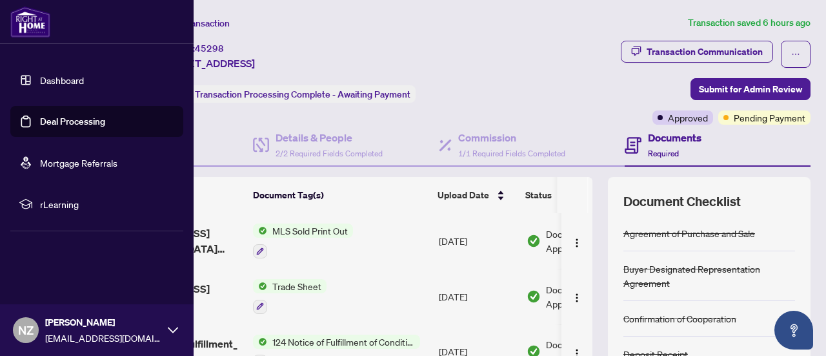 The width and height of the screenshot is (826, 356). I want to click on th: Status, so click(575, 195).